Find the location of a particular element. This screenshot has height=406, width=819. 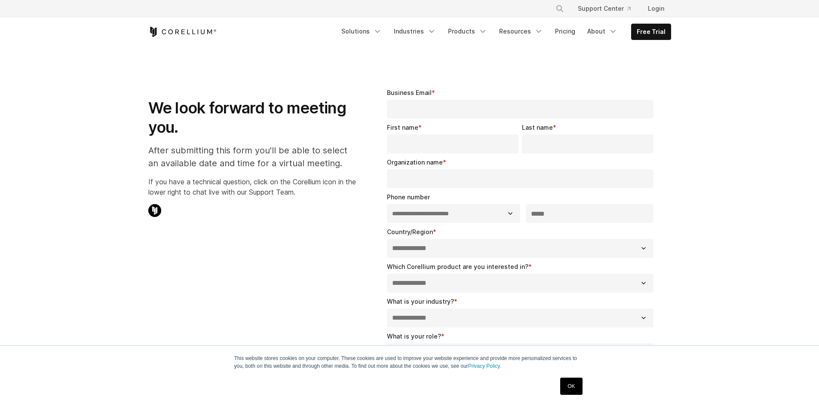

a: Support Center is located at coordinates (604, 9).